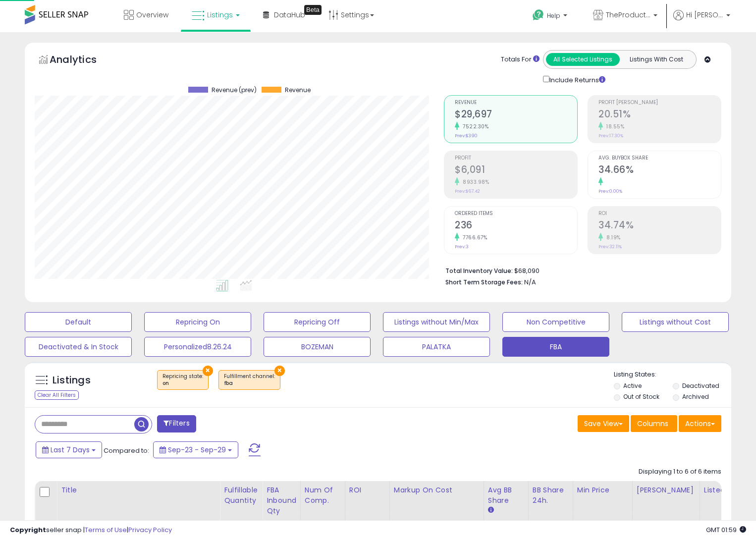  I want to click on button: Deactivated & In Stock, so click(78, 347).